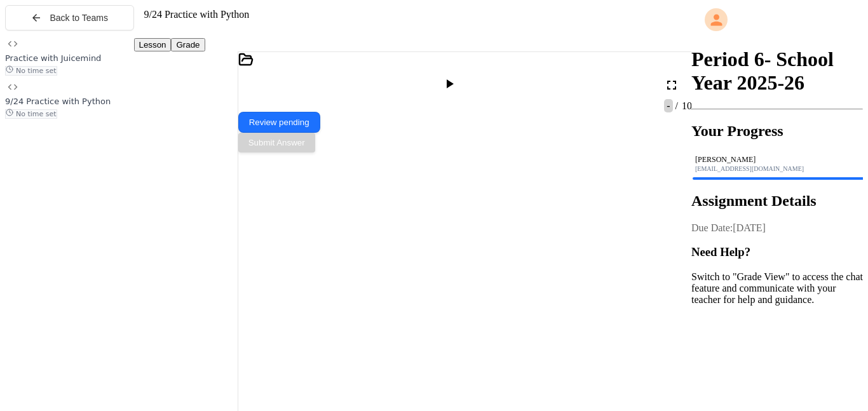 This screenshot has height=411, width=868. Describe the element at coordinates (52, 58) in the screenshot. I see `span: Practice with Juicemind` at that location.